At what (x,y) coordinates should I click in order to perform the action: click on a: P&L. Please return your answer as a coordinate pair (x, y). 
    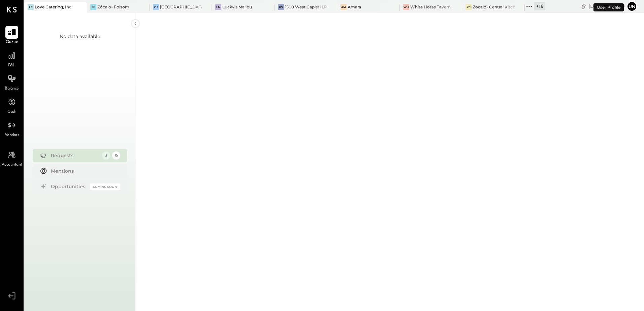
    Looking at the image, I should click on (12, 59).